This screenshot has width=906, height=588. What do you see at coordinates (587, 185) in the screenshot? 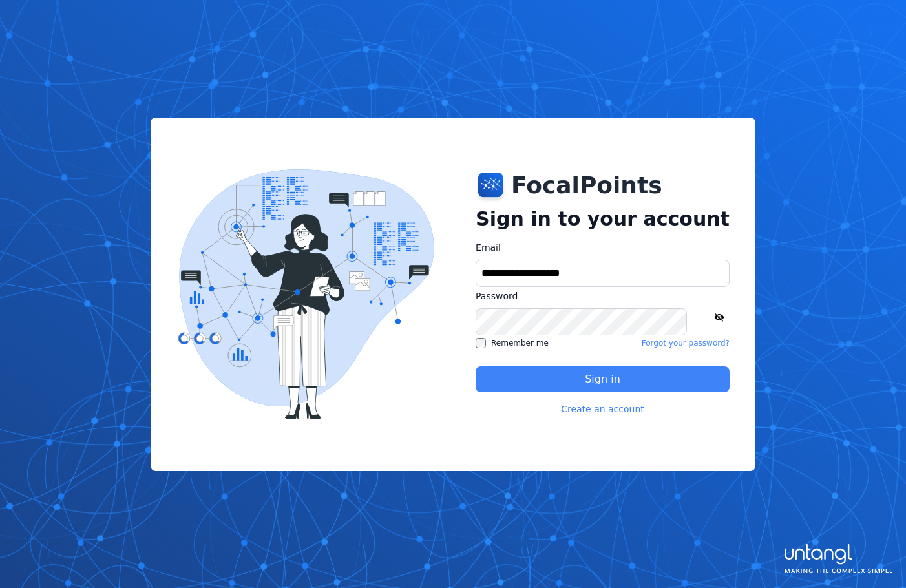
I see `h1: FocalPoints` at bounding box center [587, 185].